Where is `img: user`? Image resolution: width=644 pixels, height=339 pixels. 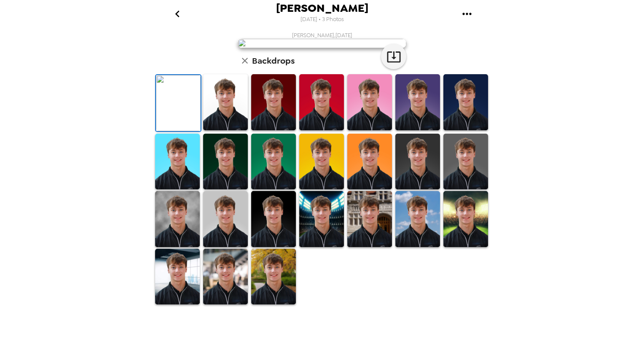
img: user is located at coordinates (322, 44).